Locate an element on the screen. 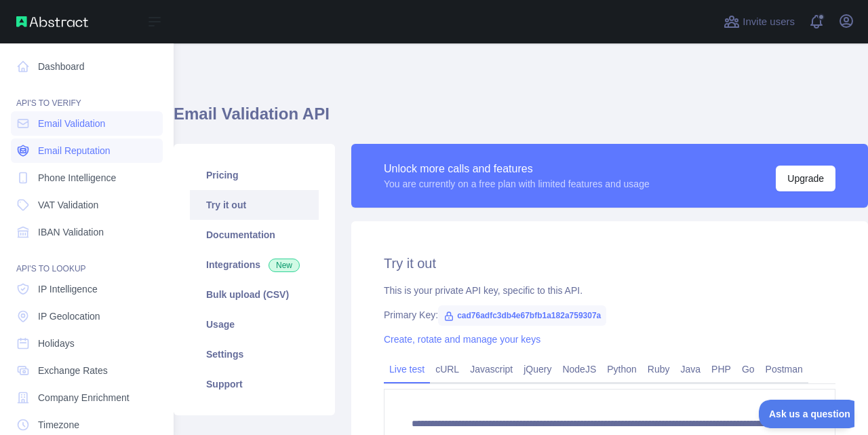 The image size is (868, 435). span: VAT Validation is located at coordinates (68, 205).